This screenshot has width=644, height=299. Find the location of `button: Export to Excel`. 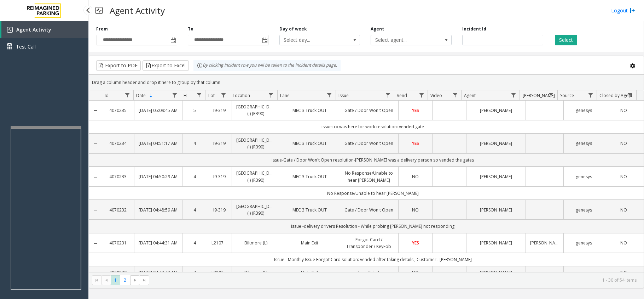

button: Export to Excel is located at coordinates (166, 66).